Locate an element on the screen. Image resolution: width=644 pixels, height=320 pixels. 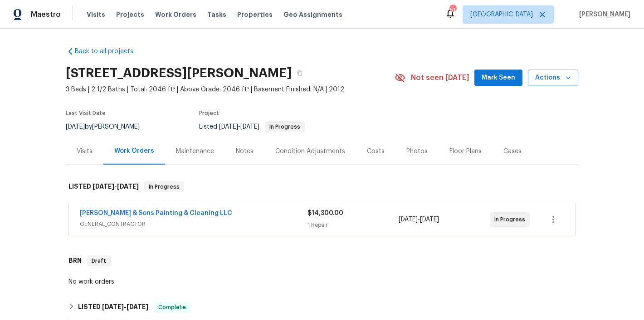
span: Last Visit Date is located at coordinates (86, 113).